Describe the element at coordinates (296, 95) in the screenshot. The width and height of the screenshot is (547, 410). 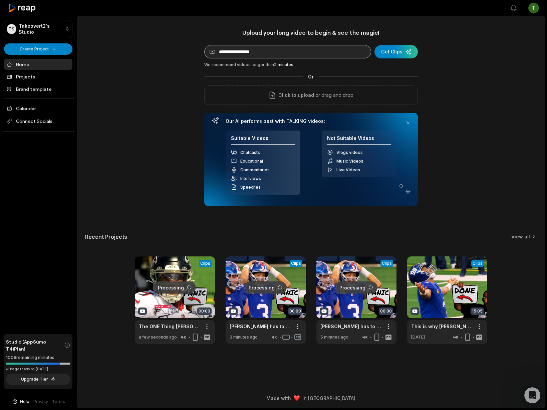
I see `span: Click to upload` at that location.